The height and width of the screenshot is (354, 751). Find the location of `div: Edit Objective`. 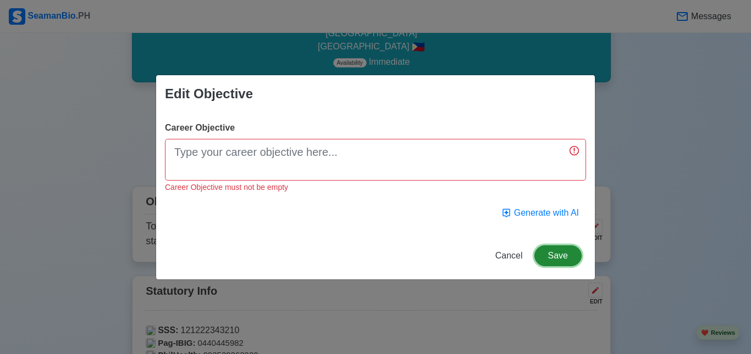

div: Edit Objective is located at coordinates (209, 94).